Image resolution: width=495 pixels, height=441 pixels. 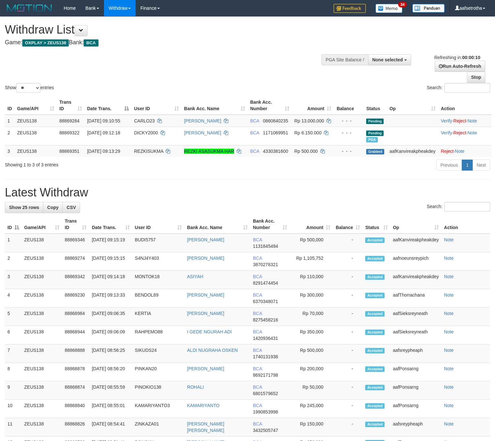 What do you see at coordinates (76, 317) in the screenshot?
I see `td: 88868984` at bounding box center [76, 317].